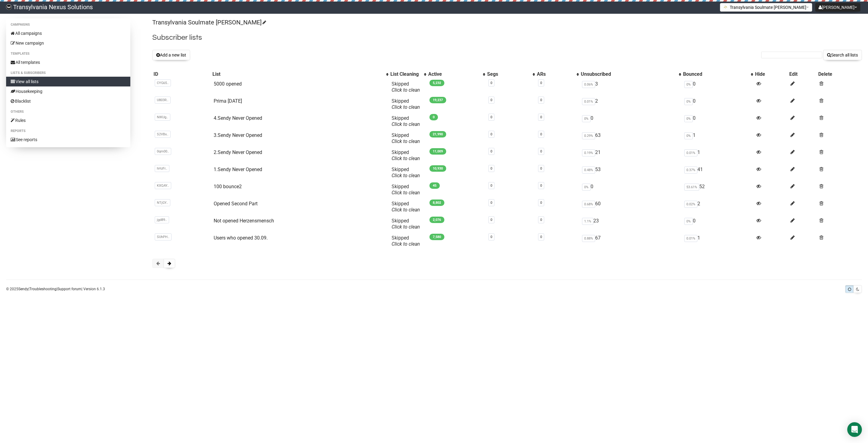 The width and height of the screenshot is (868, 443). I want to click on td: 2, so click(718, 207).